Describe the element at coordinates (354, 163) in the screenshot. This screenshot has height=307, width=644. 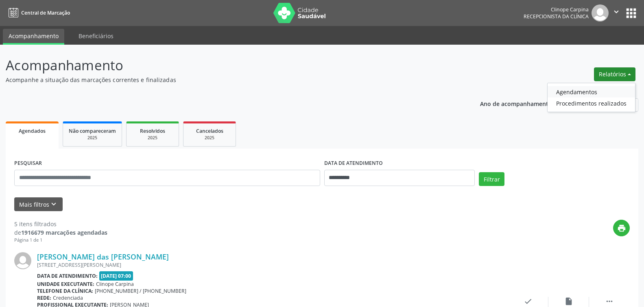
I see `label: DATA DE ATENDIMENTO` at that location.